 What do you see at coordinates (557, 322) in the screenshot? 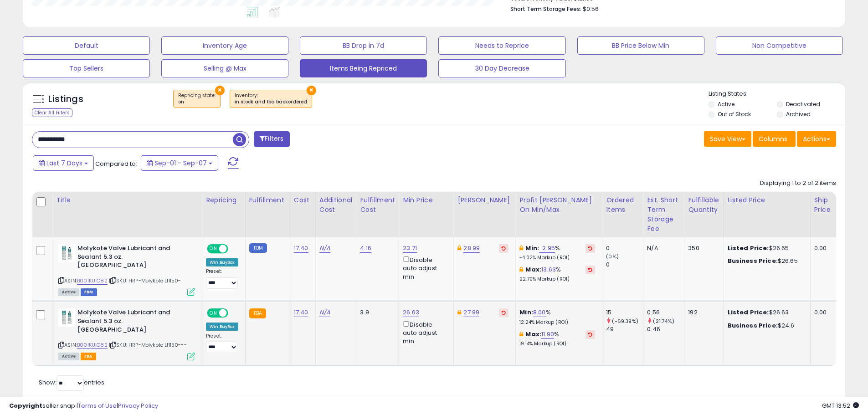
I see `p: 12.24% Markup (ROI)` at bounding box center [557, 322].